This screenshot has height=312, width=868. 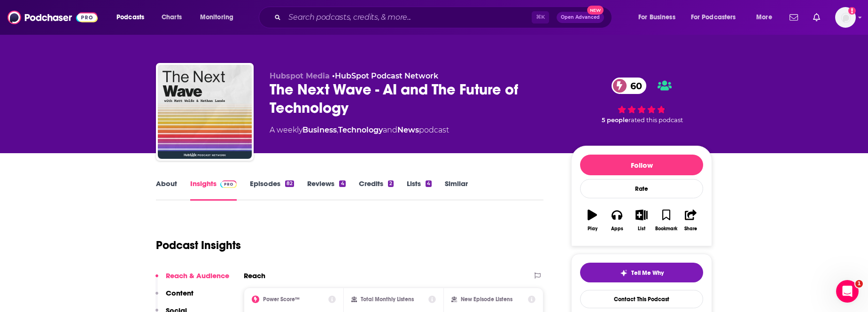 What do you see at coordinates (629, 85) in the screenshot?
I see `a: 60` at bounding box center [629, 85].